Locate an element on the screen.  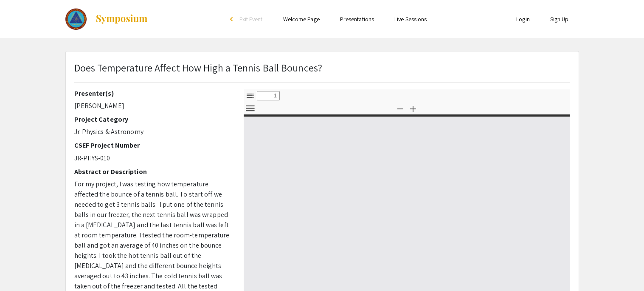
button: Tools is located at coordinates (251, 108).